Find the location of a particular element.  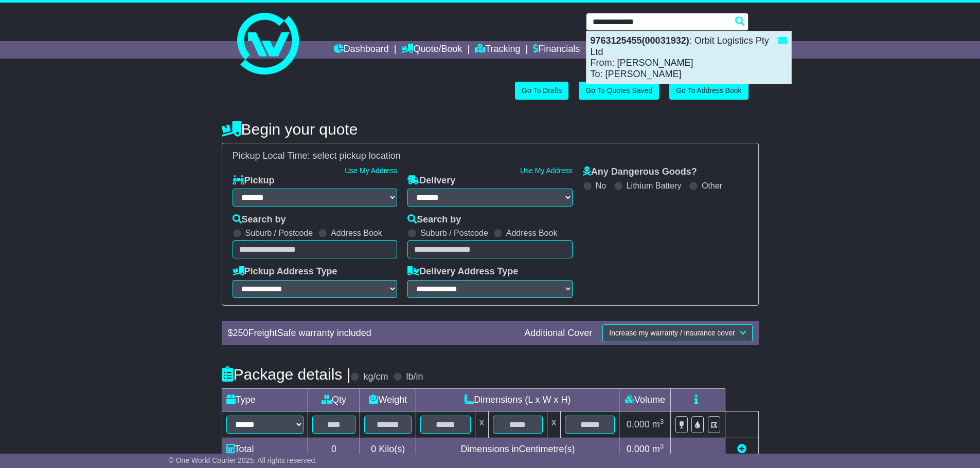

label: Any Dangerous Goods? is located at coordinates (640, 172).